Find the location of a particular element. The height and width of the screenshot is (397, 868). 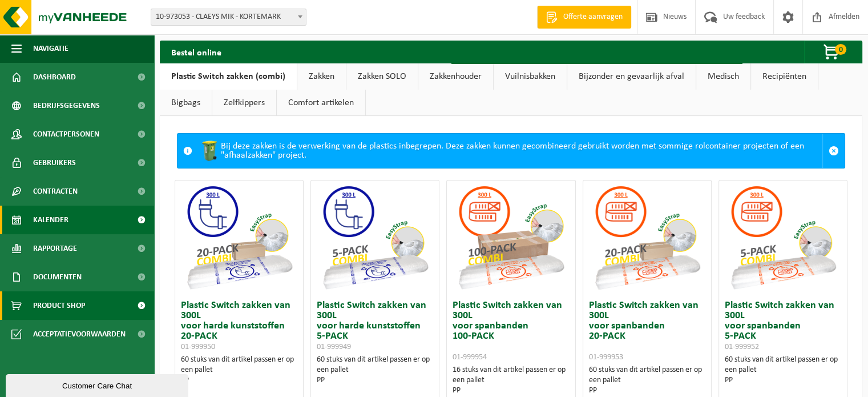

img: 01-999954 is located at coordinates (510, 238).